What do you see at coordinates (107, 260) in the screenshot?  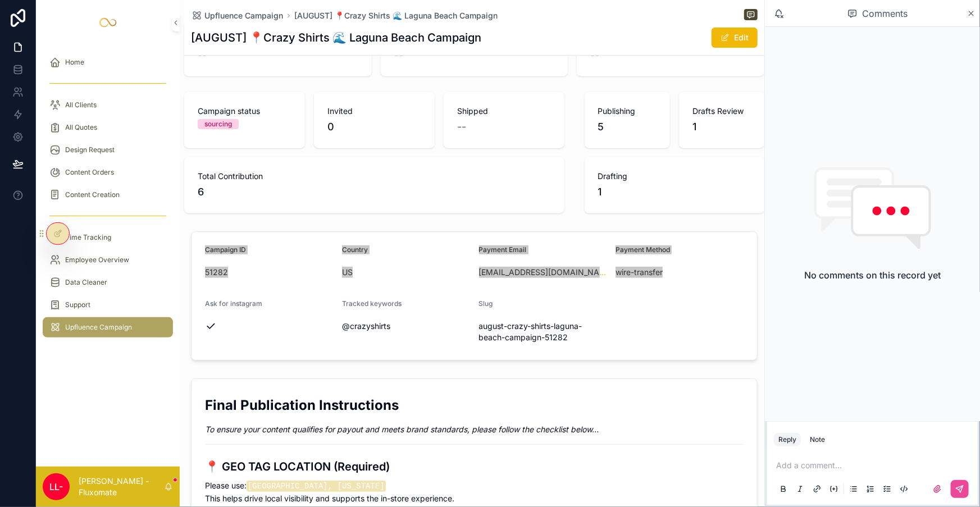 I see `a: Employee Overview` at bounding box center [107, 260].